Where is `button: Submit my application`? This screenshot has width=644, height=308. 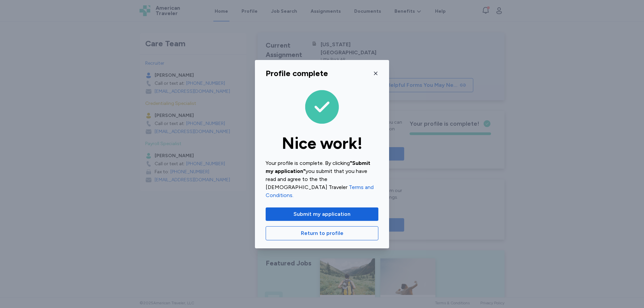
button: Submit my application is located at coordinates (322, 214).